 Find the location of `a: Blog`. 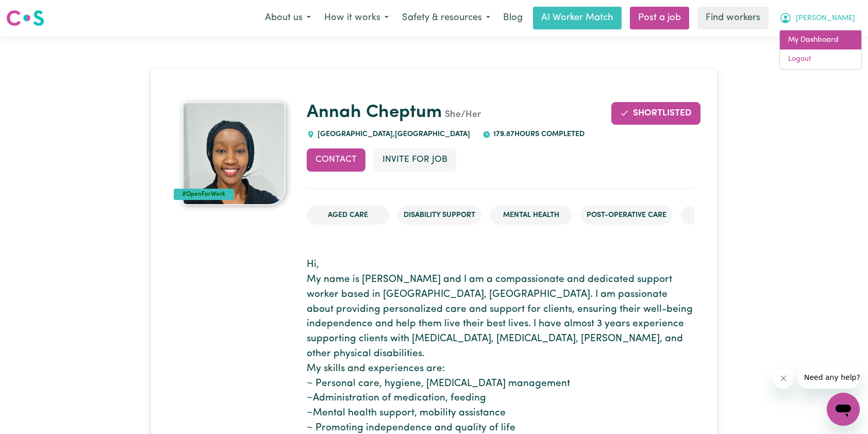

a: Blog is located at coordinates (513, 18).